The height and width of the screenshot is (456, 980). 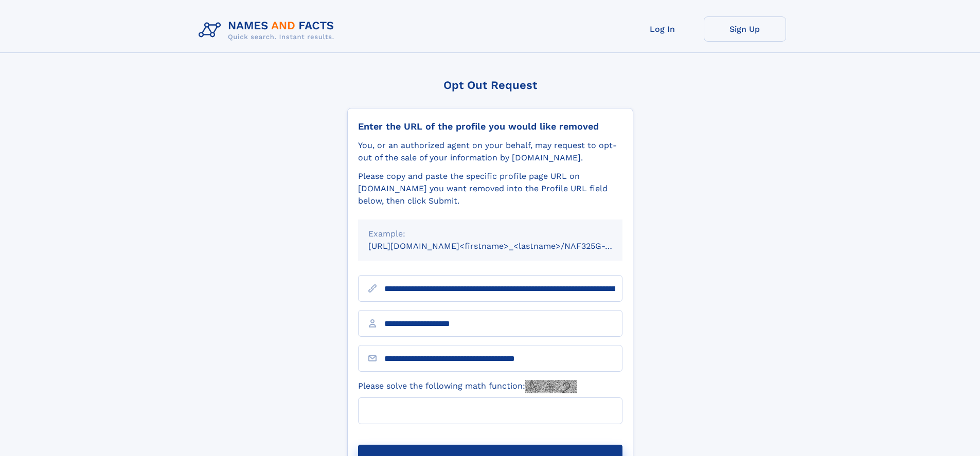 What do you see at coordinates (490, 234) in the screenshot?
I see `div: Example:` at bounding box center [490, 234].